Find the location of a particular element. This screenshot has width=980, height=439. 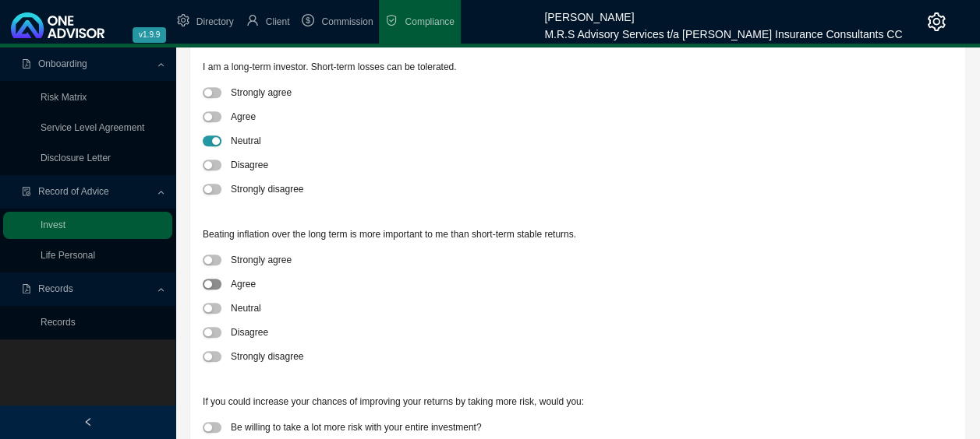

div: Be willing to take a lot more risk with your entire investment? is located at coordinates (355, 427).